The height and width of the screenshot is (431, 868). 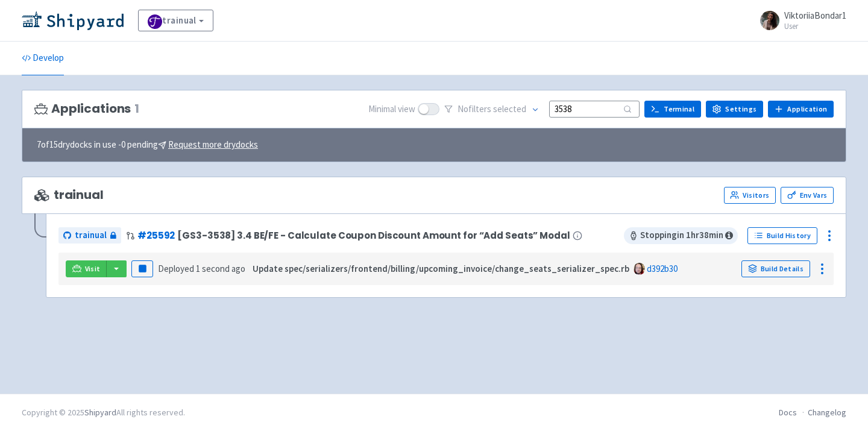 I want to click on a: Visitors, so click(x=750, y=195).